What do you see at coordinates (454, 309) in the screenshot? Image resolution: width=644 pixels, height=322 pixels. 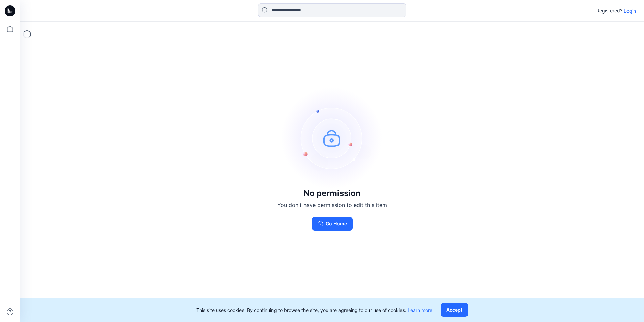 I see `button: Accept` at bounding box center [454, 309].